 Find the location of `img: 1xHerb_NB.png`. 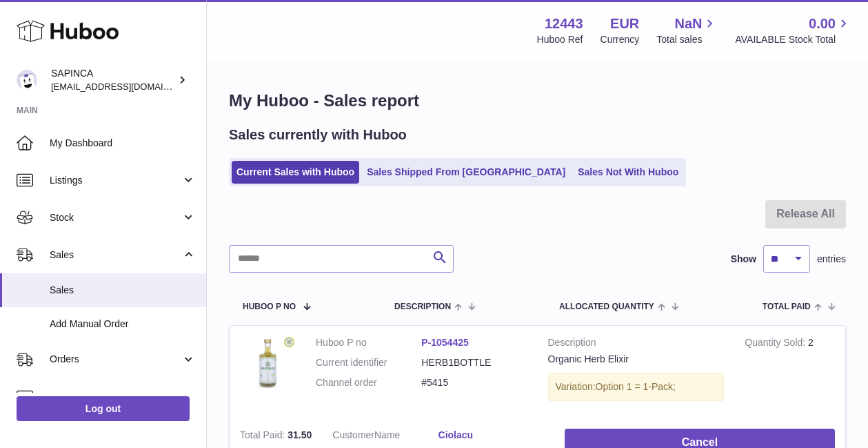

img: 1xHerb_NB.png is located at coordinates (268, 363).